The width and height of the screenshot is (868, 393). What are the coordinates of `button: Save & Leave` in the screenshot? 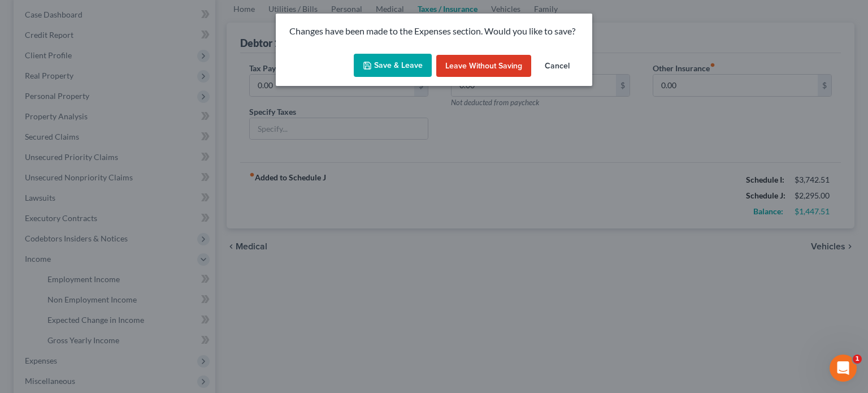 It's located at (393, 66).